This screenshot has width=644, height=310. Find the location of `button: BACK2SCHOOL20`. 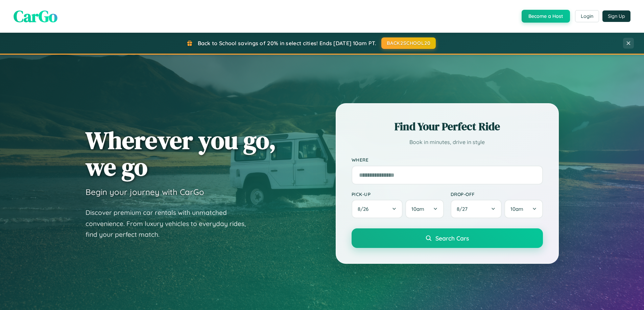

button: BACK2SCHOOL20 is located at coordinates (408, 43).